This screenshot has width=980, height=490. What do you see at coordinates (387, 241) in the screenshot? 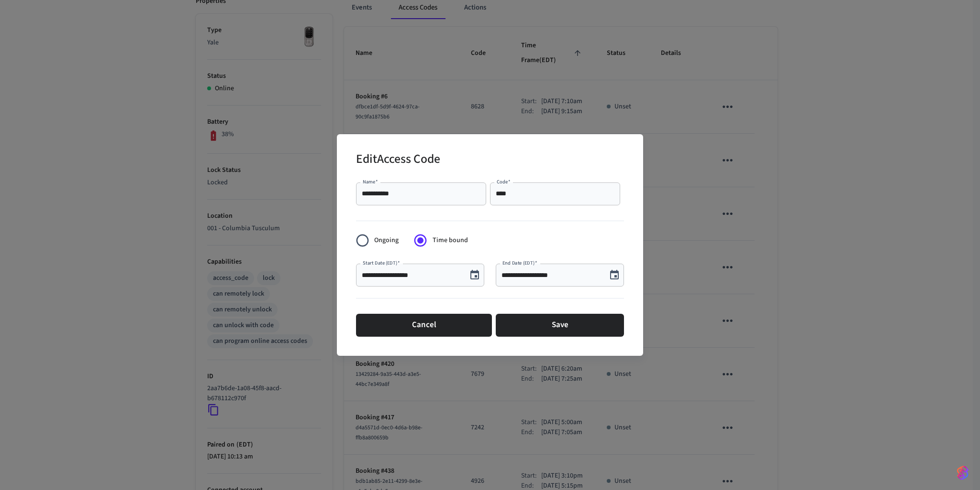
I see `span: Ongoing` at bounding box center [387, 241].